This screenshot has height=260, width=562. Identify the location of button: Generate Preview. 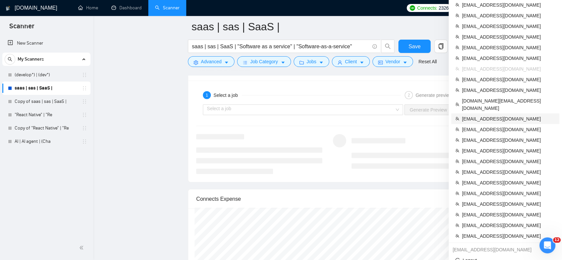
(428, 110).